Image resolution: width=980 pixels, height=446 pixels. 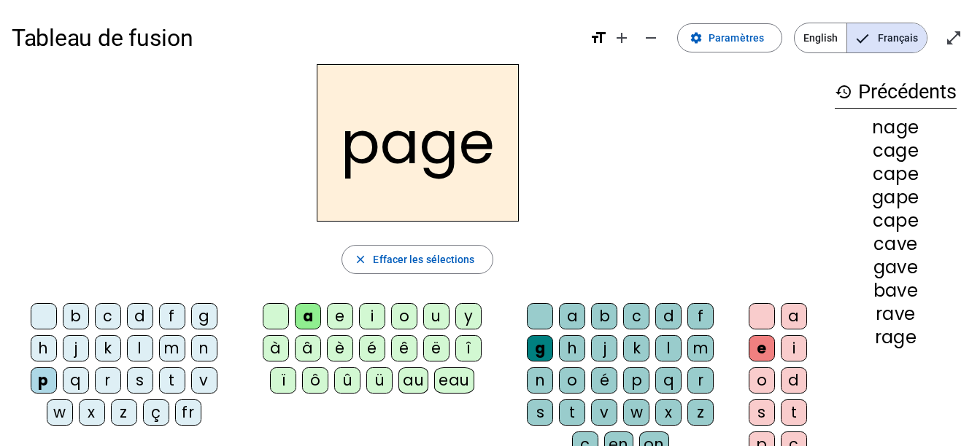 I want to click on div: u, so click(x=436, y=316).